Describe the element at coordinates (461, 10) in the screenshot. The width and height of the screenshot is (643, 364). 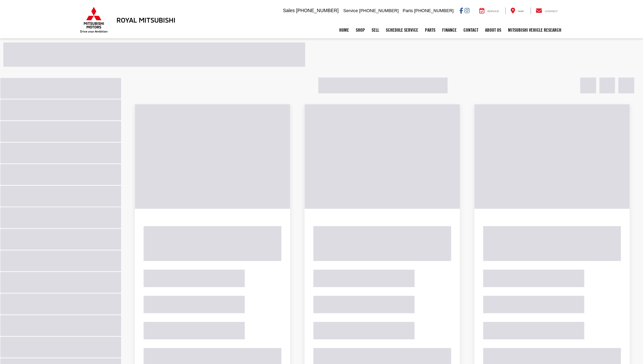
I see `a: Facebook: Click to visit our Facebook page` at that location.